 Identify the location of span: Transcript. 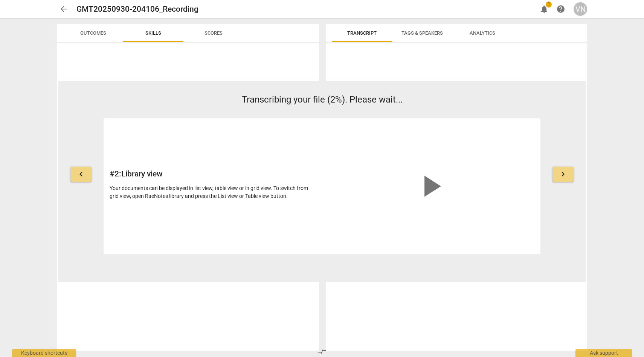
(362, 33).